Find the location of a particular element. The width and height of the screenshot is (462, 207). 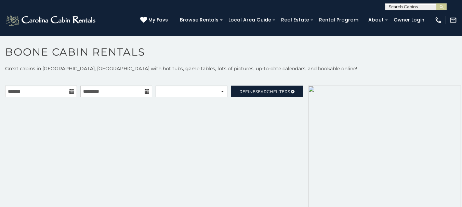

img: phone-regular-white.png is located at coordinates (438, 20).